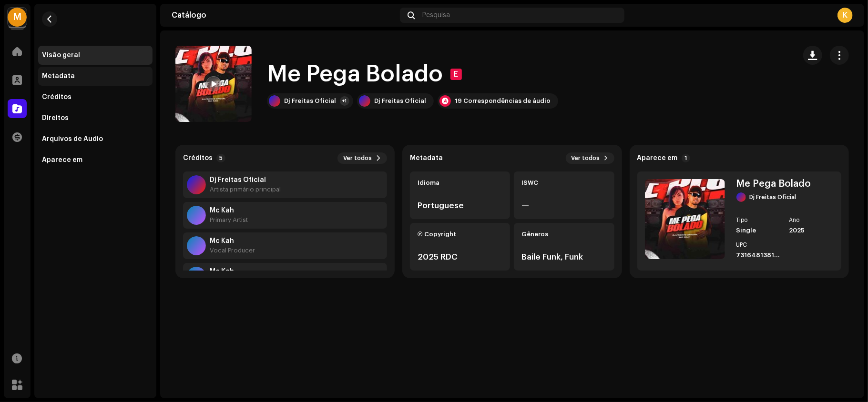  What do you see at coordinates (564, 183) in the screenshot?
I see `div: ISWC` at bounding box center [564, 183].